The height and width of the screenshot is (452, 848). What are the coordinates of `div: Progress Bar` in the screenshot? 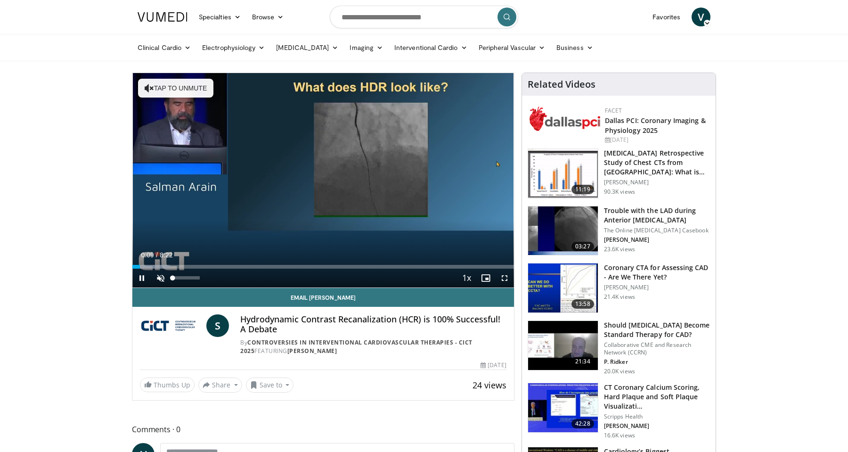 It's located at (323, 267).